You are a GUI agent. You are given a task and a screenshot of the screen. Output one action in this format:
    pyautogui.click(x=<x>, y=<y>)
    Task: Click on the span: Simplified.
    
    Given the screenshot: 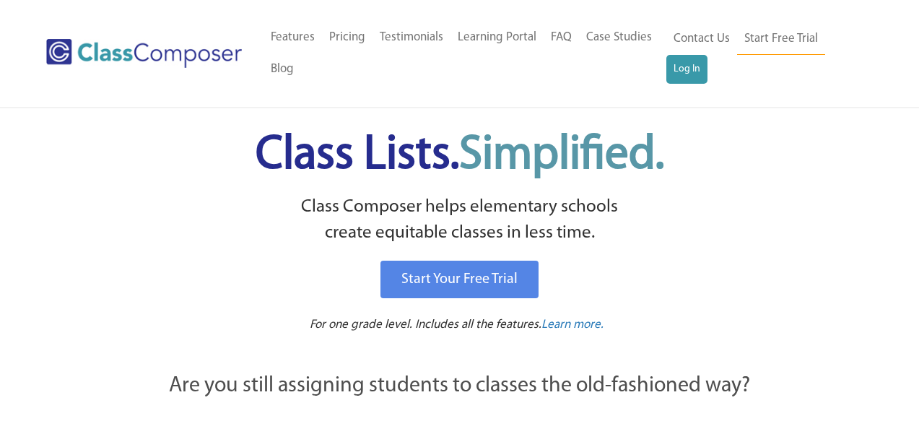 What is the action you would take?
    pyautogui.click(x=562, y=155)
    